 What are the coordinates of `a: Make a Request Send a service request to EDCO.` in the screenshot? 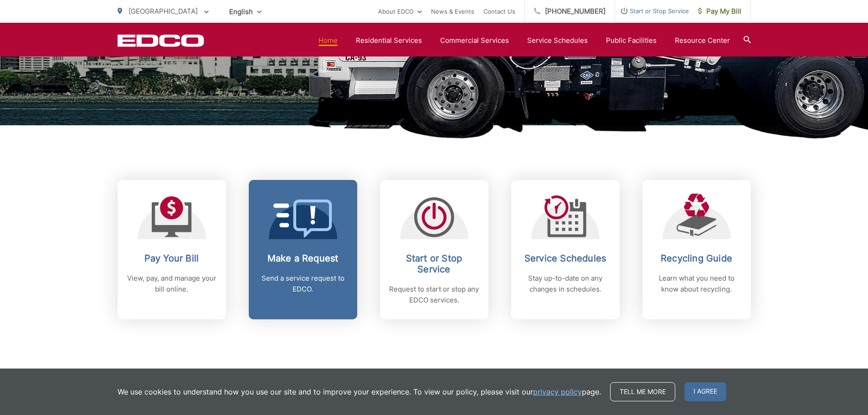 It's located at (303, 250).